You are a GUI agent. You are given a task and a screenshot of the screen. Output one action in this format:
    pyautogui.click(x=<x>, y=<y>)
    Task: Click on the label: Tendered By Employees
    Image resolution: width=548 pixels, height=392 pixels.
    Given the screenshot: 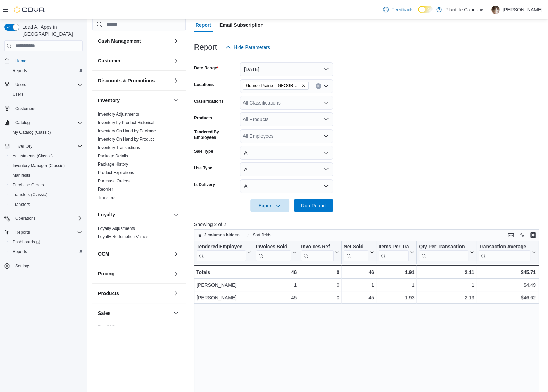 What is the action you would take?
    pyautogui.click(x=216, y=135)
    